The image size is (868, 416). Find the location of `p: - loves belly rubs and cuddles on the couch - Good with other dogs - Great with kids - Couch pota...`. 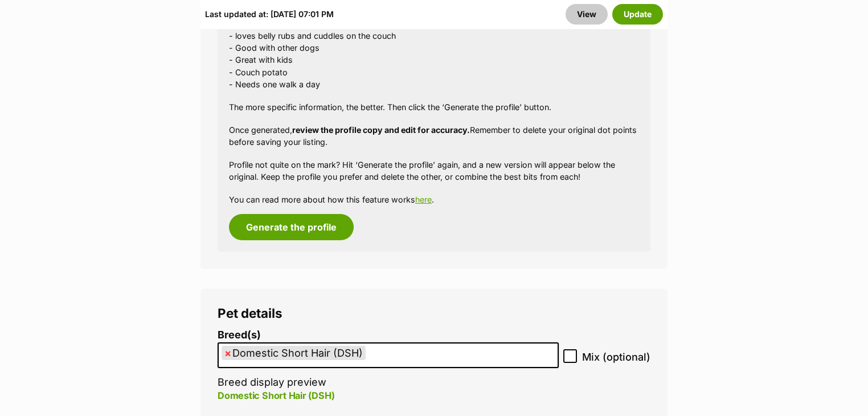

p: - loves belly rubs and cuddles on the couch - Good with other dogs - Great with kids - Couch pota... is located at coordinates (434, 60).